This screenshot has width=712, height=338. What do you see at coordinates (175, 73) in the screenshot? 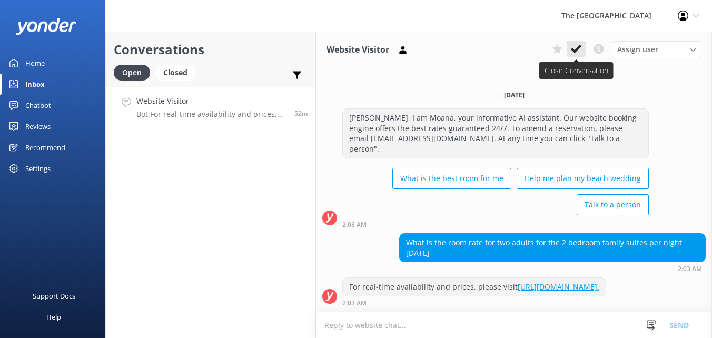
I see `div: Closed` at bounding box center [175, 73].